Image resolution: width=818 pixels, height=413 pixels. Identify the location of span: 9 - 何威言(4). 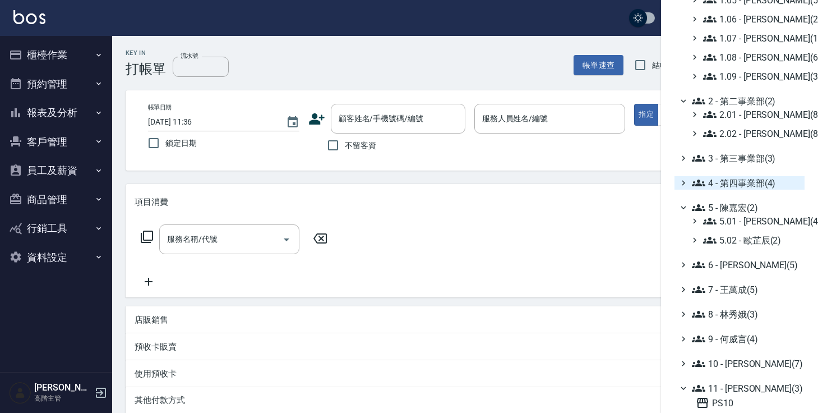
(746, 339).